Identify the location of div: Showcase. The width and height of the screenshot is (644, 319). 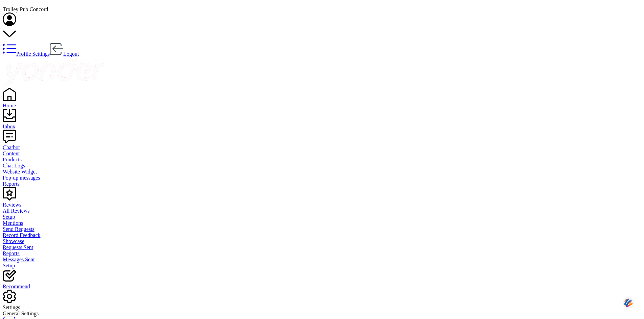
(322, 241).